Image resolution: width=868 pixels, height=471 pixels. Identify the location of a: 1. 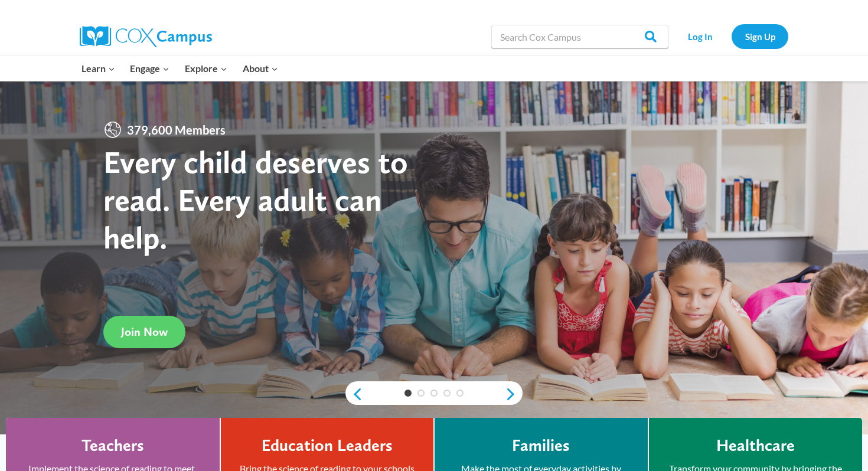
(408, 393).